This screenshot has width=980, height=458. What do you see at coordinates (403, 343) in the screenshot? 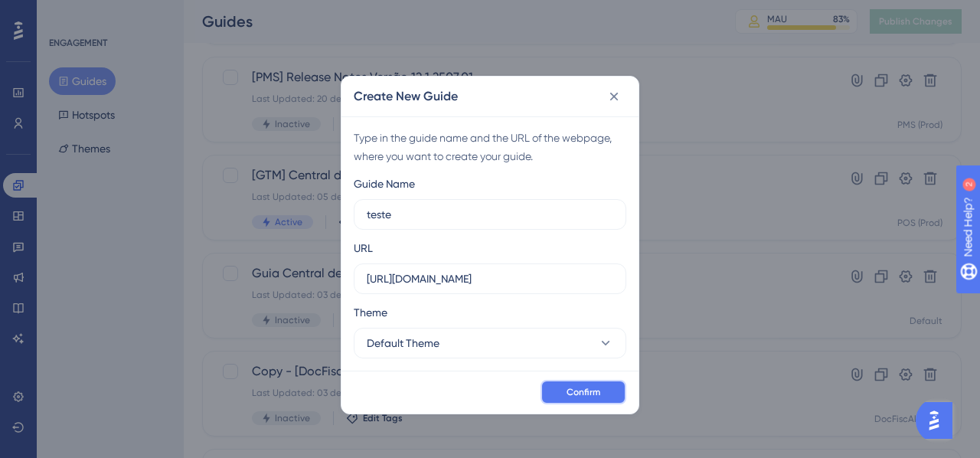
I see `span: Default Theme` at bounding box center [403, 343].